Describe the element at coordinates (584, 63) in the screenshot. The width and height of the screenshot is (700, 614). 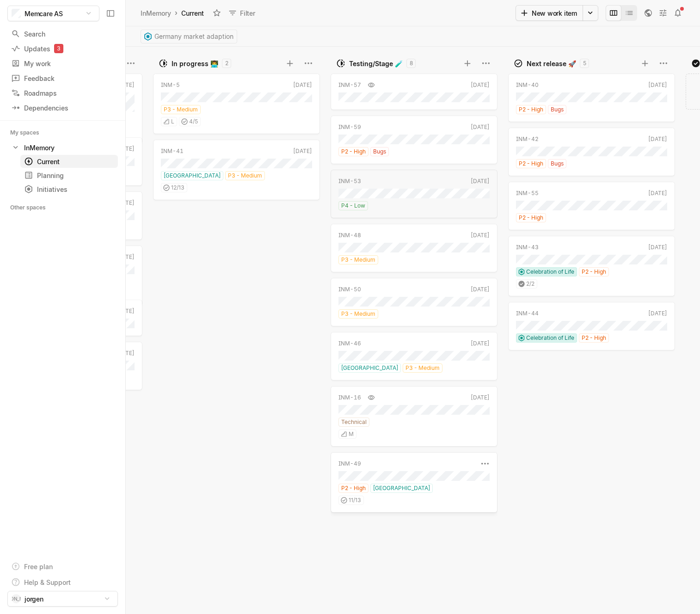
I see `div: 5` at that location.